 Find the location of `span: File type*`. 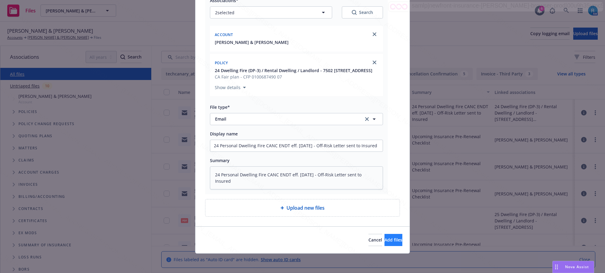

span: File type* is located at coordinates (220, 107).